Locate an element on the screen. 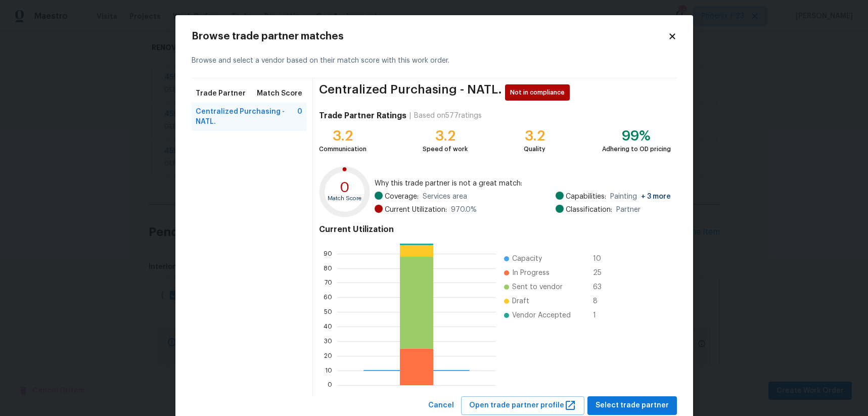  span: Match Score is located at coordinates (280, 94).